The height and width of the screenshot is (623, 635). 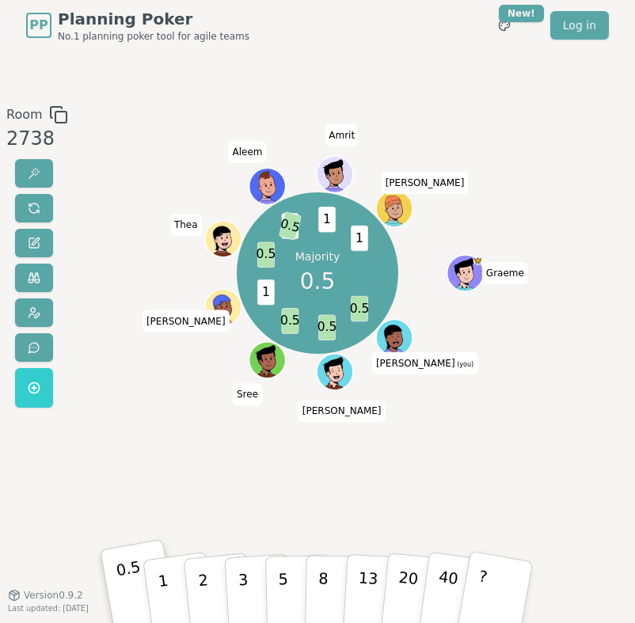 I want to click on button: Change name, so click(x=34, y=243).